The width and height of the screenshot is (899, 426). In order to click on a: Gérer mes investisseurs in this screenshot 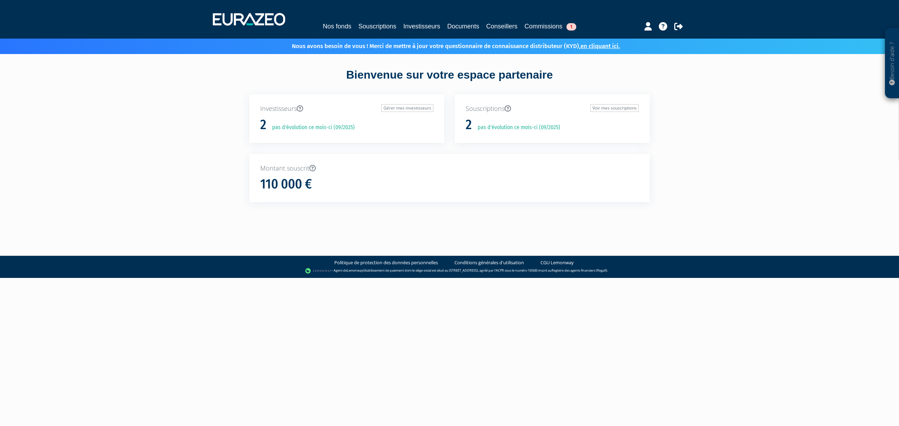, I will do `click(407, 108)`.